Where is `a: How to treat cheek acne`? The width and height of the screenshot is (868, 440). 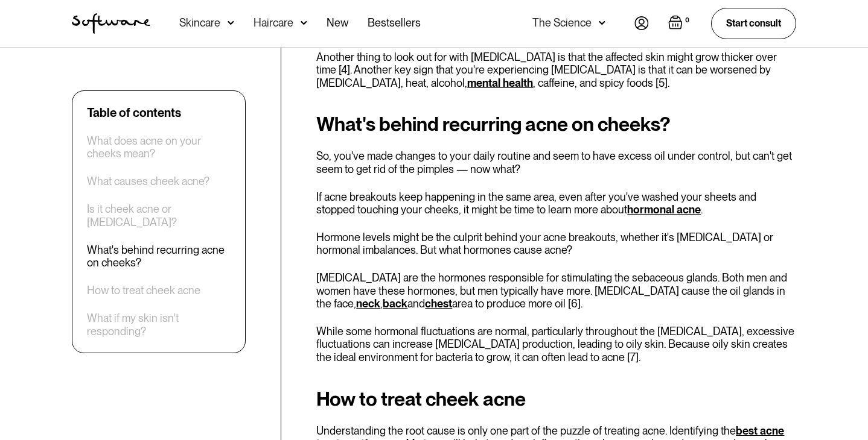
a: How to treat cheek acne is located at coordinates (144, 291).